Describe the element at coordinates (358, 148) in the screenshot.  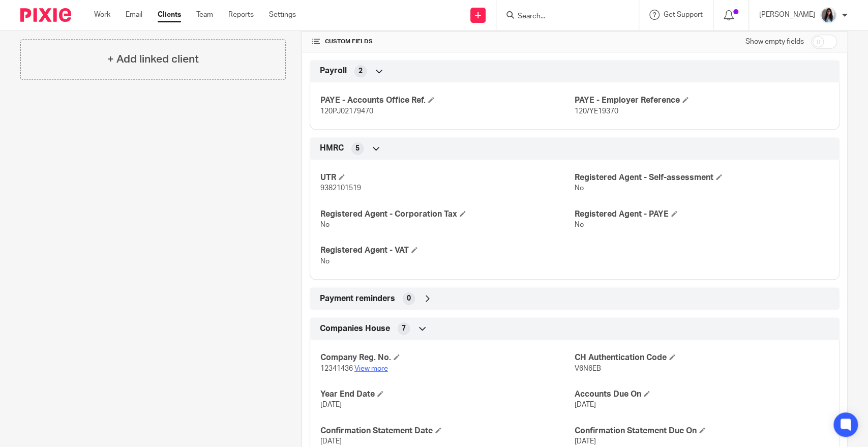
I see `span: 5` at that location.